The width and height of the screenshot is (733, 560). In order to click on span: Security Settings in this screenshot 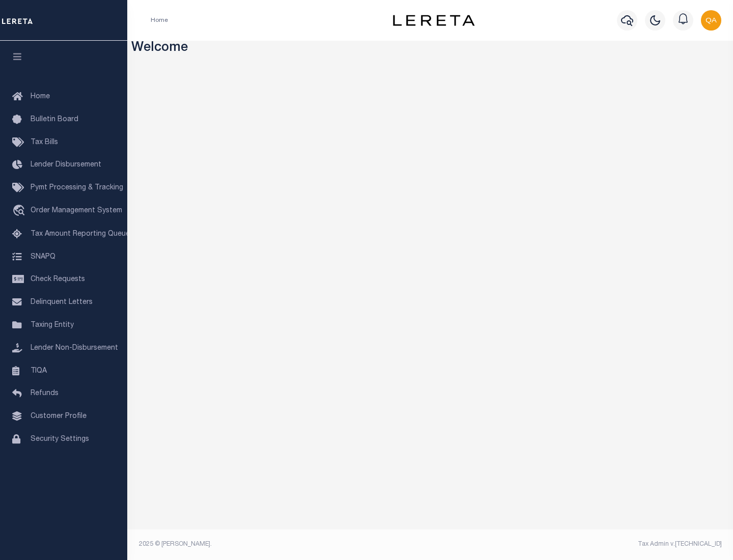, I will do `click(60, 439)`.